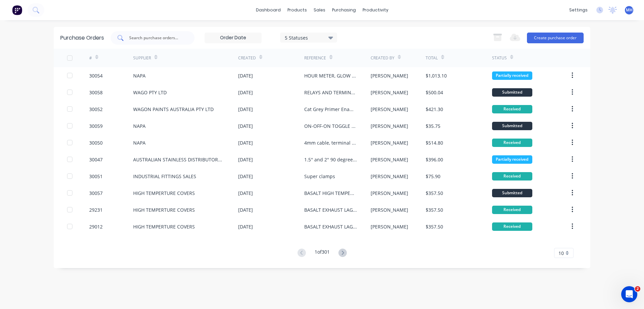 The height and width of the screenshot is (309, 644). Describe the element at coordinates (578, 10) in the screenshot. I see `div: settings` at that location.